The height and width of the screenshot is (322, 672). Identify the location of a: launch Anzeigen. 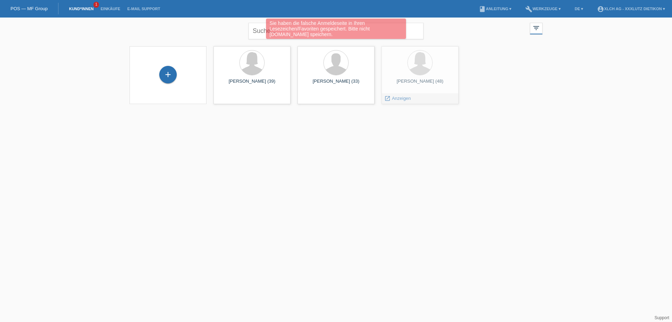
(397, 98).